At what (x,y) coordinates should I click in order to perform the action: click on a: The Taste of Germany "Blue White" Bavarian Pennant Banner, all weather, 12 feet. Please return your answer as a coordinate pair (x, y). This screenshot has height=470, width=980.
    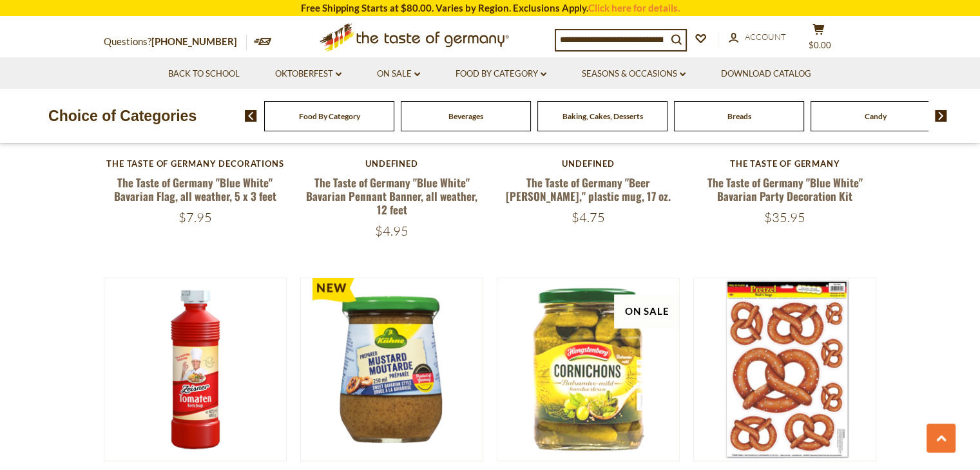
    Looking at the image, I should click on (391, 197).